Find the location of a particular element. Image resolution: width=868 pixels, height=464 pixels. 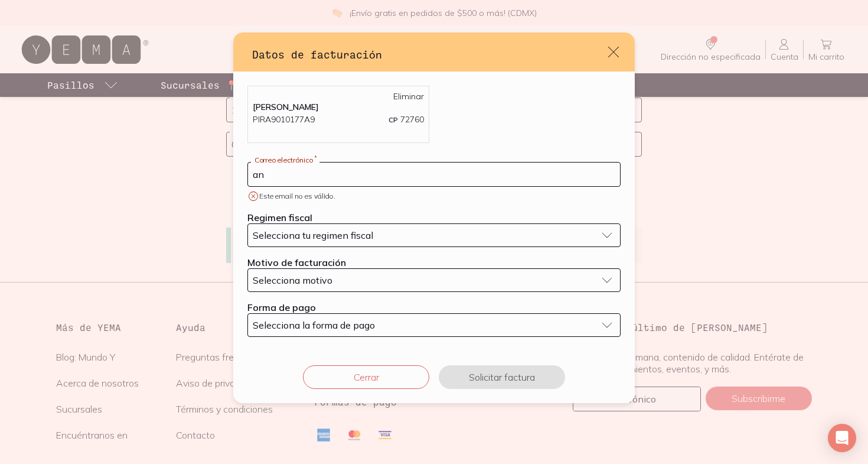

div: Open Intercom Messenger is located at coordinates (842, 438).